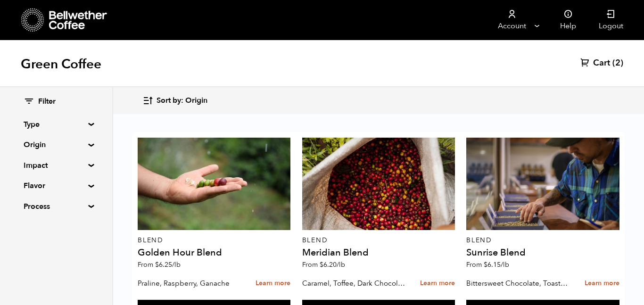 The height and width of the screenshot is (305, 644). What do you see at coordinates (61, 64) in the screenshot?
I see `h1: Green Coffee` at bounding box center [61, 64].